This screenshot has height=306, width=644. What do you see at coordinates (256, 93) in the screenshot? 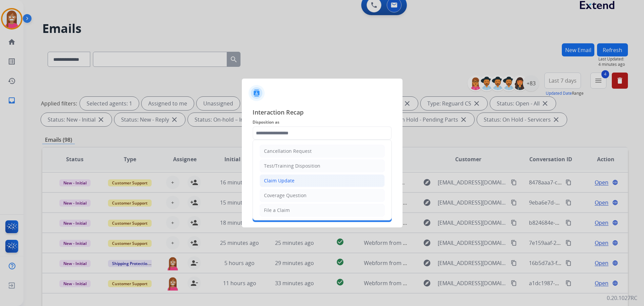
I see `img: contactIcon` at bounding box center [256, 93].